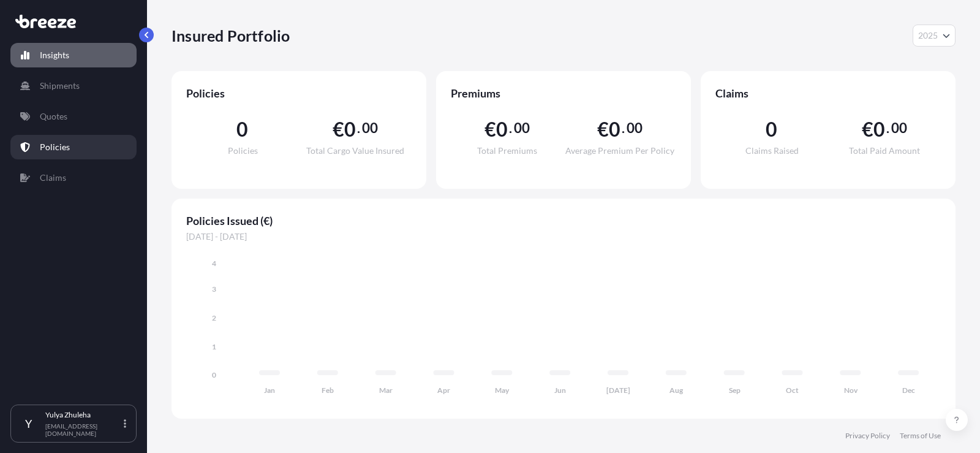 The height and width of the screenshot is (453, 980). What do you see at coordinates (214, 317) in the screenshot?
I see `tspan: 2` at bounding box center [214, 317].